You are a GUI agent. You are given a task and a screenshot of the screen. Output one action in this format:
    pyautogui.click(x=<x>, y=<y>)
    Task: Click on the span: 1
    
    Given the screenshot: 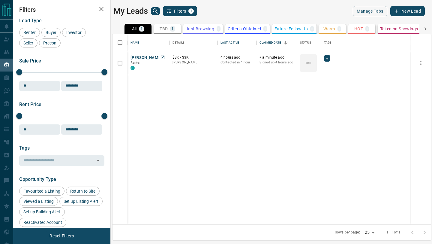 What is the action you would take?
    pyautogui.click(x=191, y=11)
    